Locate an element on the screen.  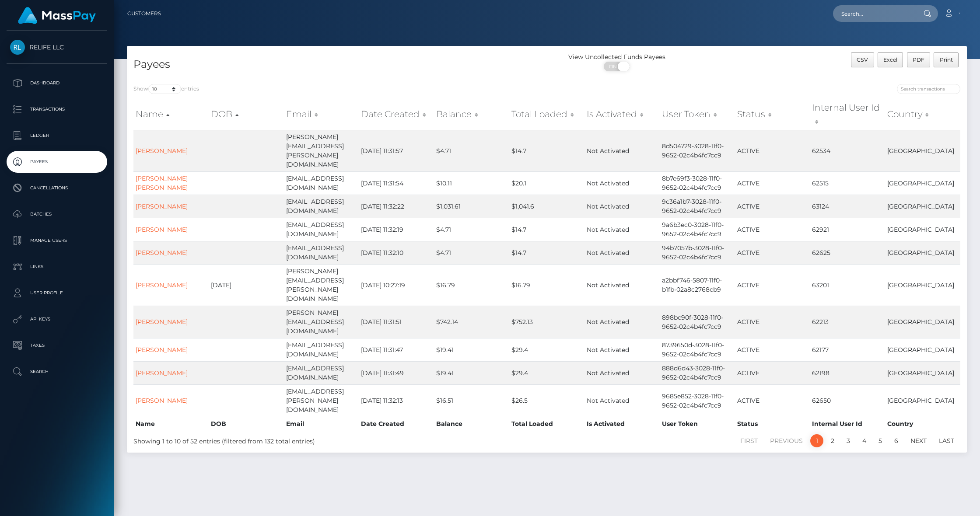
a: Transactions is located at coordinates (57, 110).